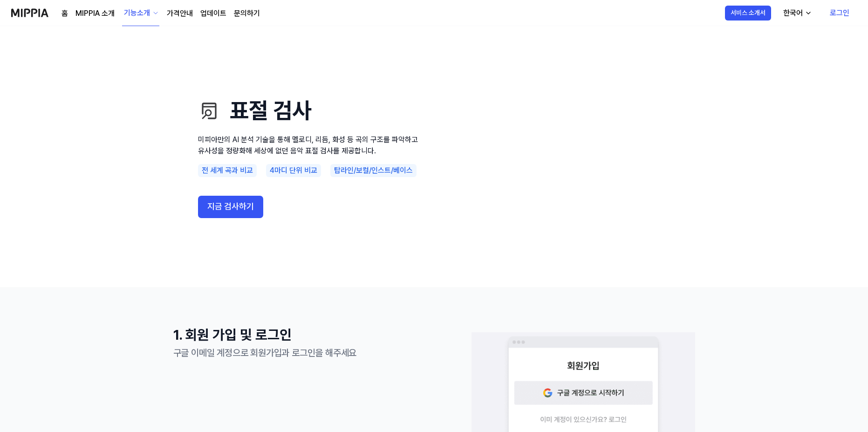 The image size is (868, 432). Describe the element at coordinates (373, 170) in the screenshot. I see `div: 탑라인/보컬/인스트/베이스` at that location.